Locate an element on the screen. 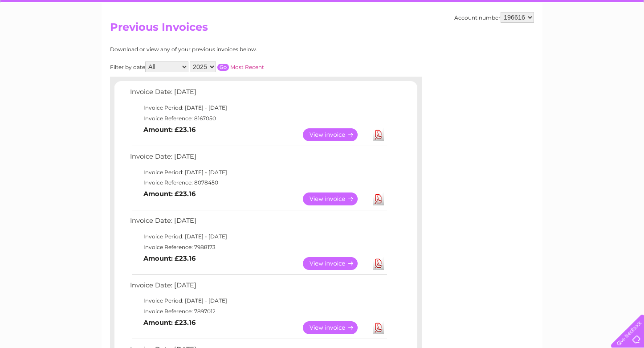  h2: Previous Invoices is located at coordinates (322, 30).